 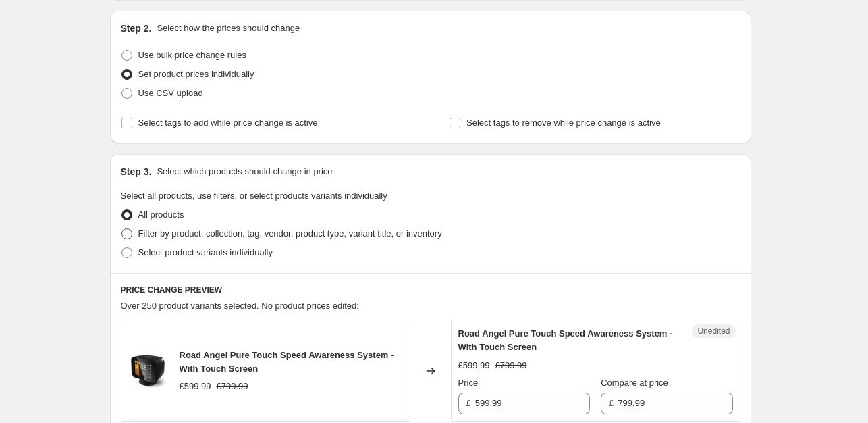 What do you see at coordinates (713, 331) in the screenshot?
I see `span: Unedited` at bounding box center [713, 331].